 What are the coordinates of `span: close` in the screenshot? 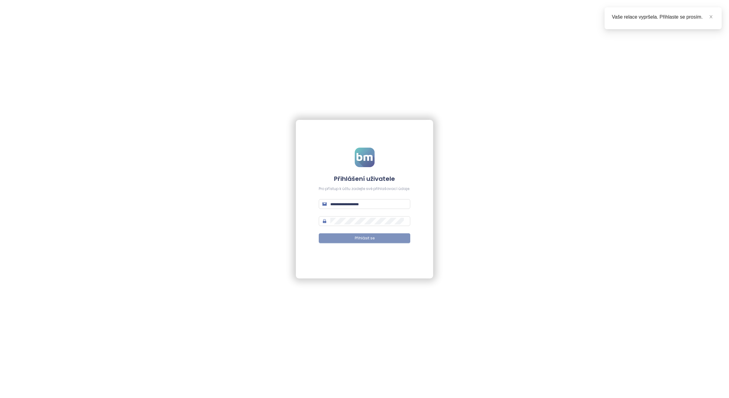 It's located at (711, 17).